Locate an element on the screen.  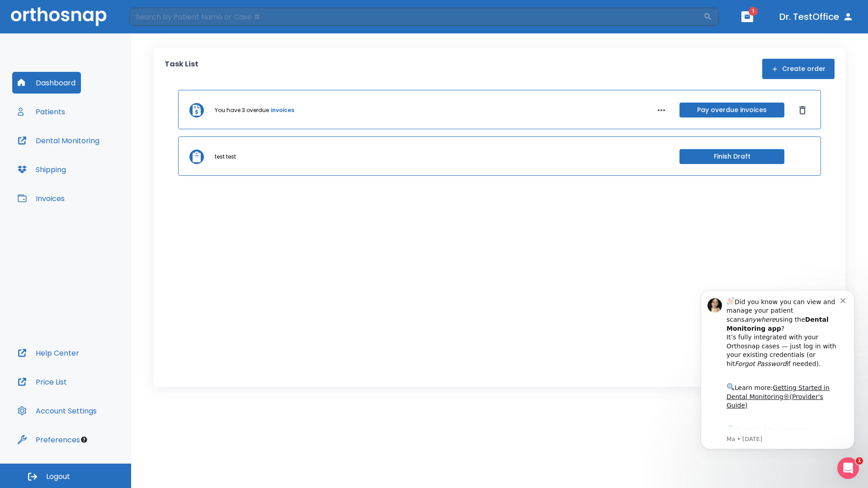
button: Dismiss notification is located at coordinates (157, 23).